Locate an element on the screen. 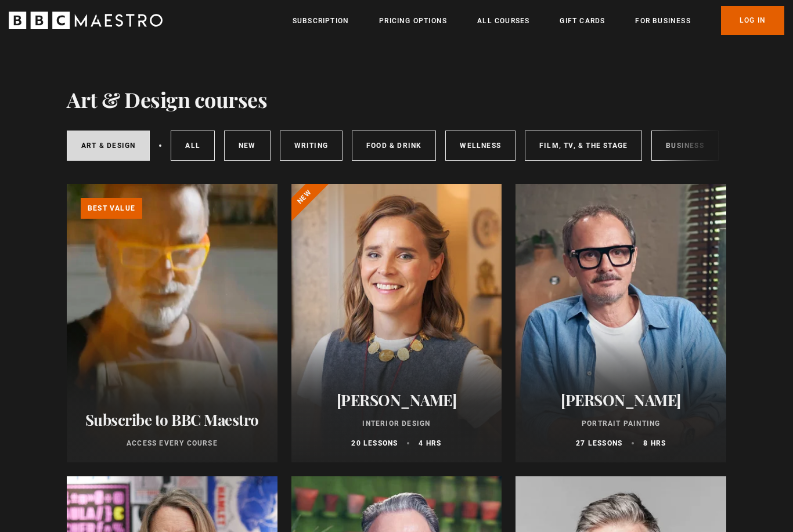 The width and height of the screenshot is (793, 532). a: New is located at coordinates (247, 145).